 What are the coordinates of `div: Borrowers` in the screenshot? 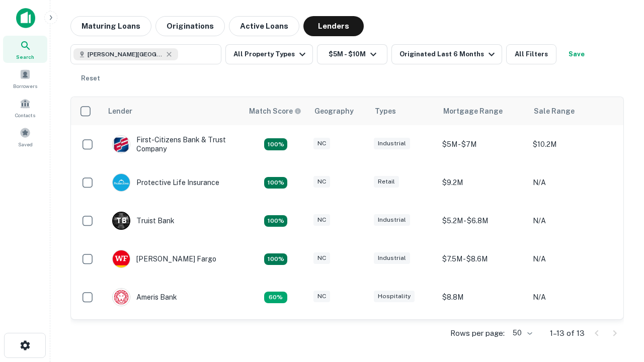 It's located at (25, 78).